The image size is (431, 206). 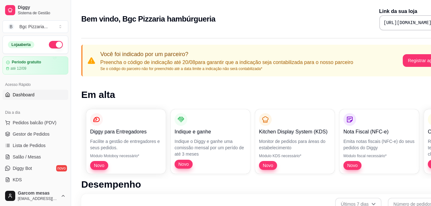 What do you see at coordinates (210, 132) in the screenshot?
I see `p: Indique e ganhe` at bounding box center [210, 132].